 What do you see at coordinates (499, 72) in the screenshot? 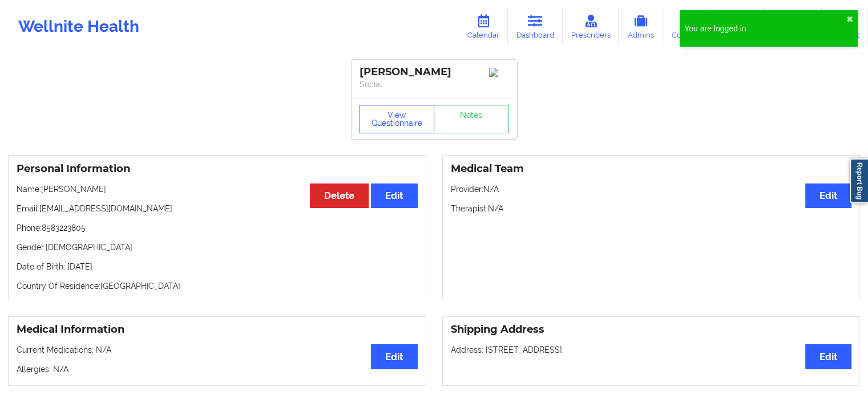
I see `img: Image%2Fplaceholer-image.png` at bounding box center [499, 72].